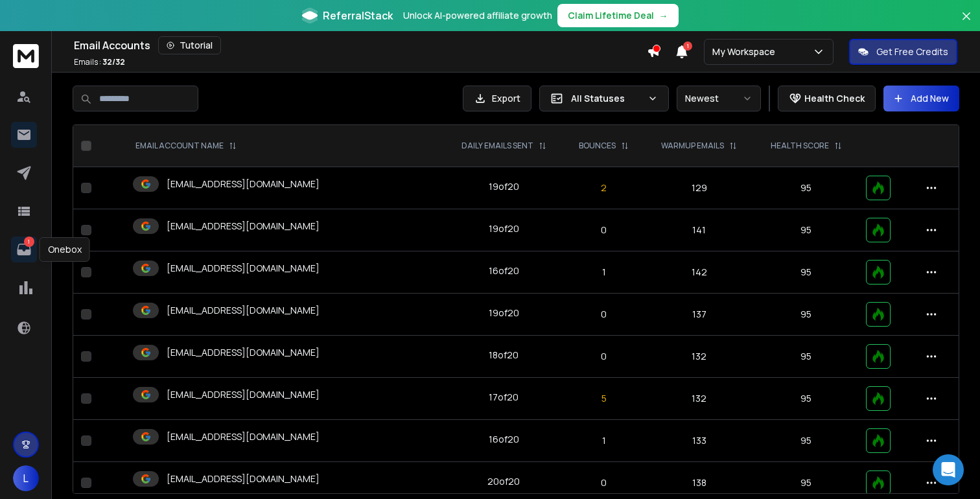  What do you see at coordinates (948, 470) in the screenshot?
I see `div: Open Intercom Messenger` at bounding box center [948, 470].